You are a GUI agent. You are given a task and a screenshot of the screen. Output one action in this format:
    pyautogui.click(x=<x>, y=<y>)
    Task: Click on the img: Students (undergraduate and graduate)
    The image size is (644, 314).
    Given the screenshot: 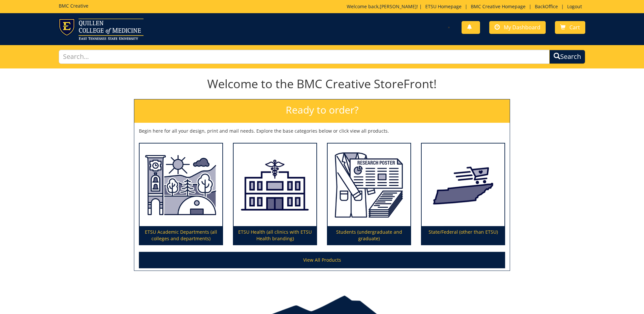 What is the action you would take?
    pyautogui.click(x=369, y=185)
    